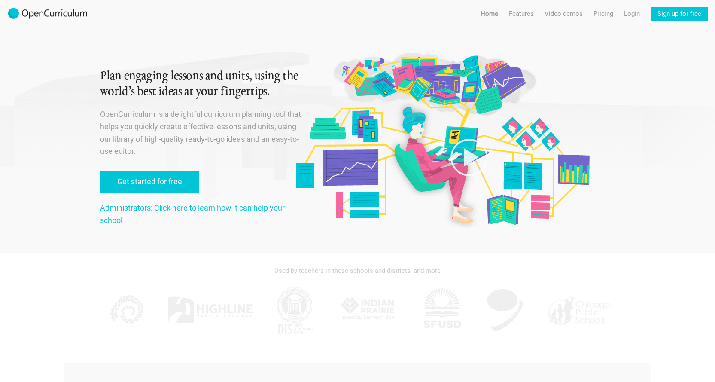  What do you see at coordinates (680, 14) in the screenshot?
I see `a: Sign up for free` at bounding box center [680, 14].